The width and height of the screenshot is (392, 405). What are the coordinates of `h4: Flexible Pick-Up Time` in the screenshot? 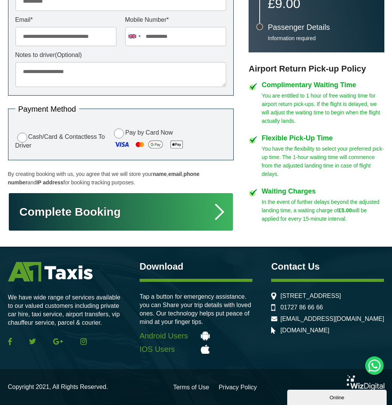 It's located at (322, 138).